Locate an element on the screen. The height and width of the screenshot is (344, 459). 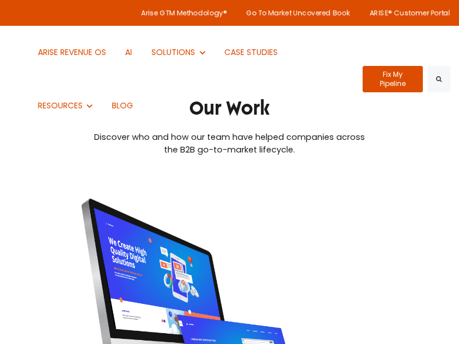
a: CASE STUDIES is located at coordinates (251, 52).